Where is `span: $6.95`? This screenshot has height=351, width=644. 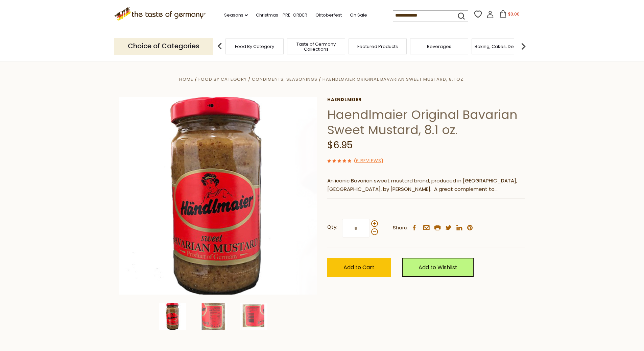 span: $6.95 is located at coordinates (340, 145).